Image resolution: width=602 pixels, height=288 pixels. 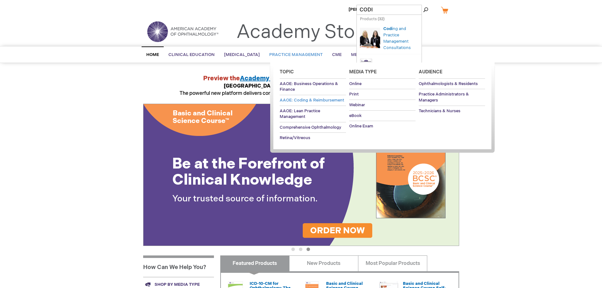 I want to click on span: Practice Administrators & Managers, so click(x=444, y=97).